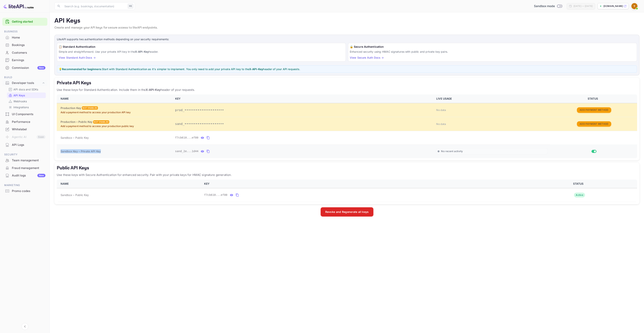 This screenshot has height=333, width=644. Describe the element at coordinates (24, 68) in the screenshot. I see `a: CommissionNew` at that location.